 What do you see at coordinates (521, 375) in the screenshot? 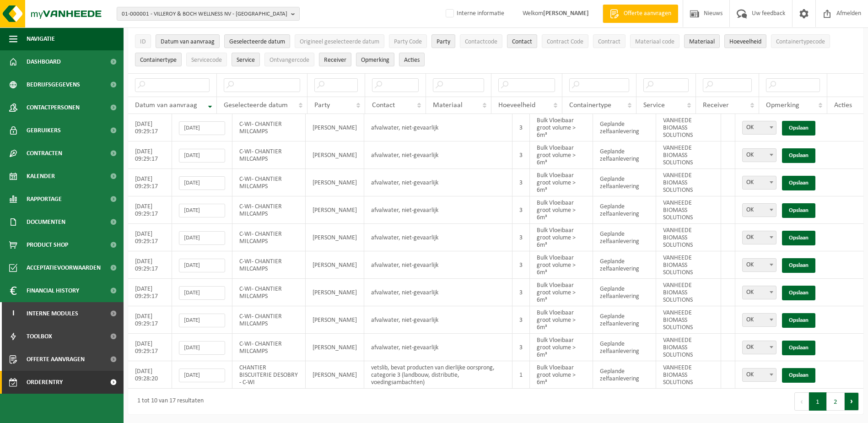
I see `td: 1` at bounding box center [521, 375].